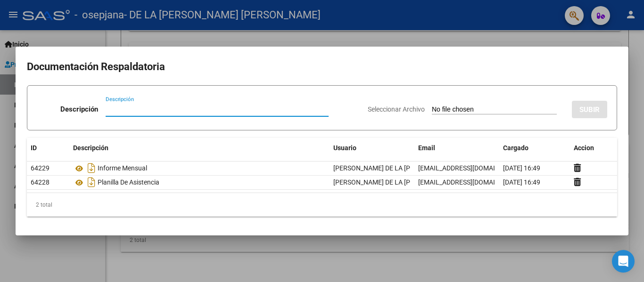 This screenshot has height=282, width=644. What do you see at coordinates (534, 148) in the screenshot?
I see `datatable-header-cell: Cargado` at bounding box center [534, 148].